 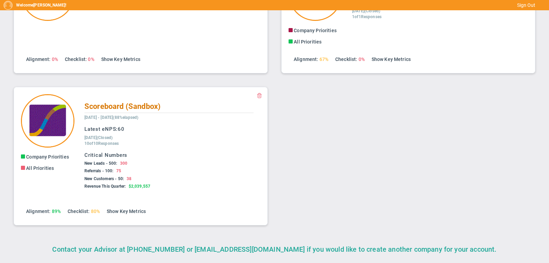 What do you see at coordinates (8, 5) in the screenshot?
I see `img: 193898.Person.photo` at bounding box center [8, 5].